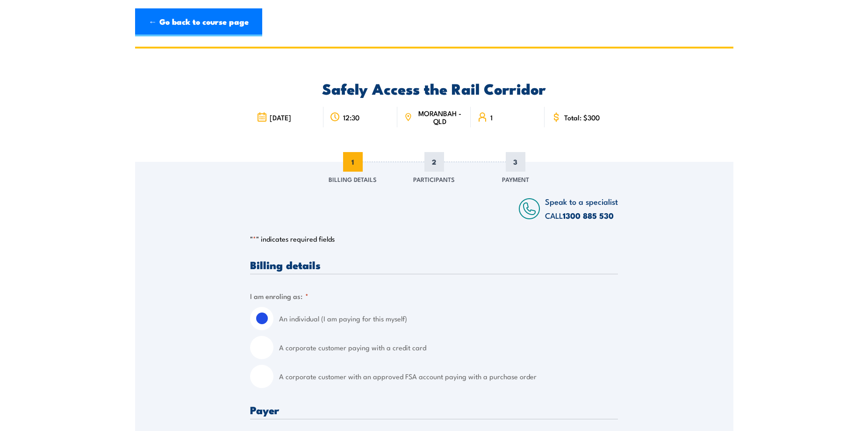  Describe the element at coordinates (279, 296) in the screenshot. I see `legend: I am enroling as:` at that location.